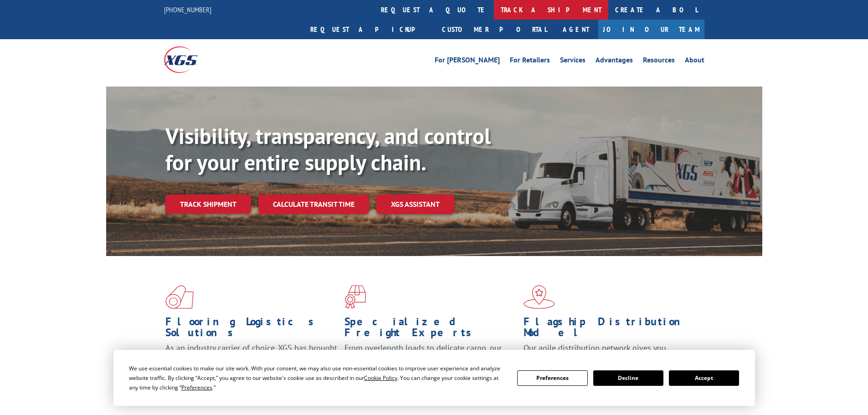  What do you see at coordinates (610, 329) in the screenshot?
I see `h1: Flagship Distribution Model` at bounding box center [610, 329].